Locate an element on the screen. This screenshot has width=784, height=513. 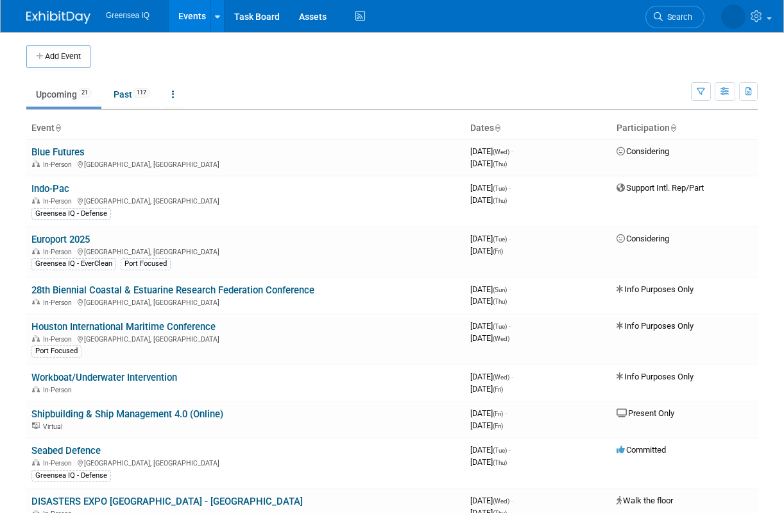
th: Event is located at coordinates (246, 128).